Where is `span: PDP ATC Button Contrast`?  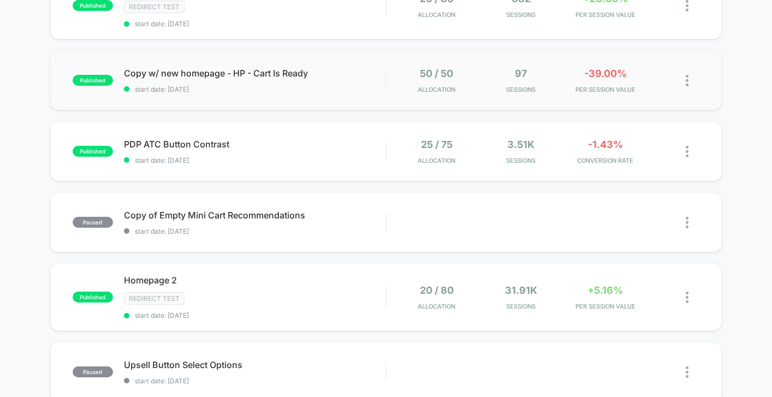
span: PDP ATC Button Contrast is located at coordinates (254, 144).